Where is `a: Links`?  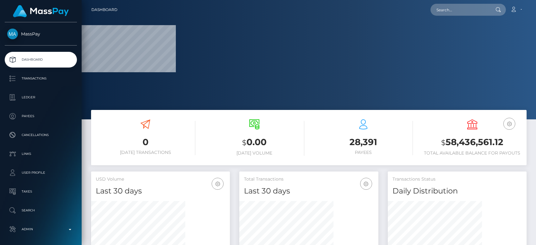 a: Links is located at coordinates (41, 154).